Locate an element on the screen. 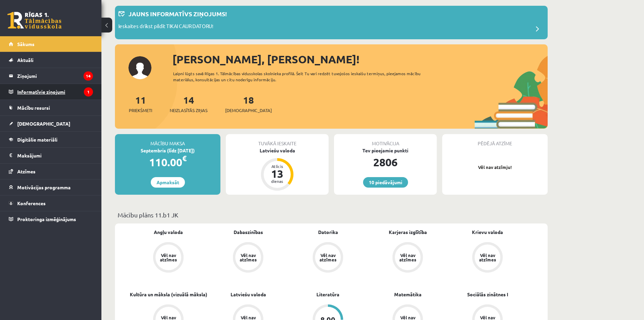 The image size is (644, 320). a: Jauns informatīvs ziņojums! Ieskaites drīkst pildīt TIKAI CAUR DATORU! is located at coordinates (331, 22).